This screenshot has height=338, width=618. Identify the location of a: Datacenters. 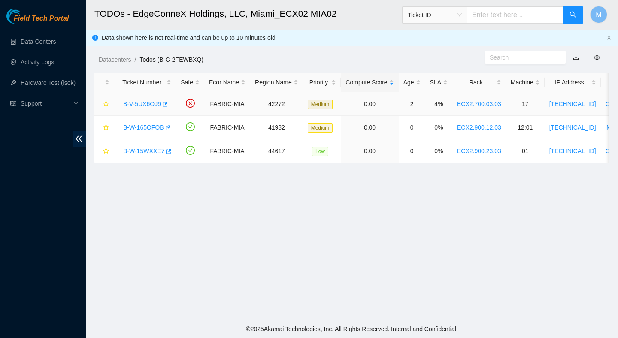
(115, 60).